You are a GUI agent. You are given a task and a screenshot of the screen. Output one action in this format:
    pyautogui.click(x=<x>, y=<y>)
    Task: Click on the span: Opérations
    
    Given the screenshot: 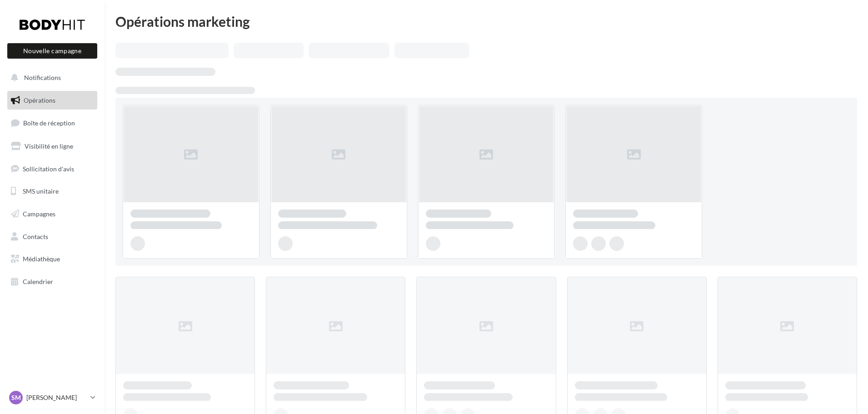 What is the action you would take?
    pyautogui.click(x=40, y=100)
    